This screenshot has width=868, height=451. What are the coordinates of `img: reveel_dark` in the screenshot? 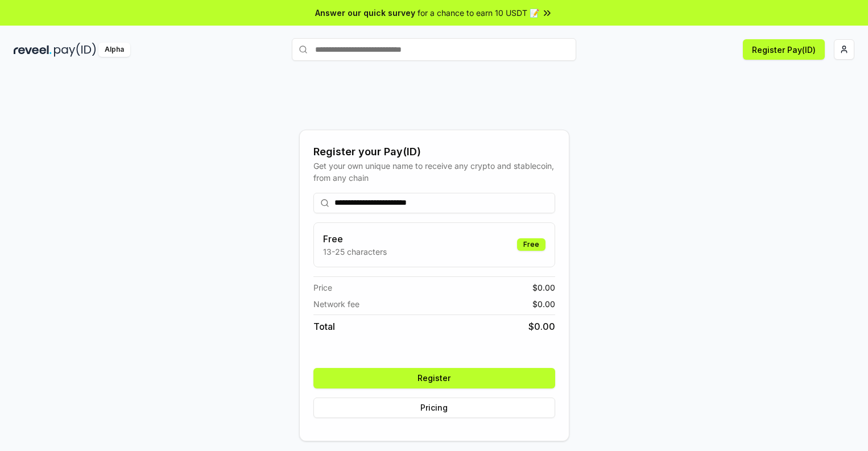 It's located at (32, 50).